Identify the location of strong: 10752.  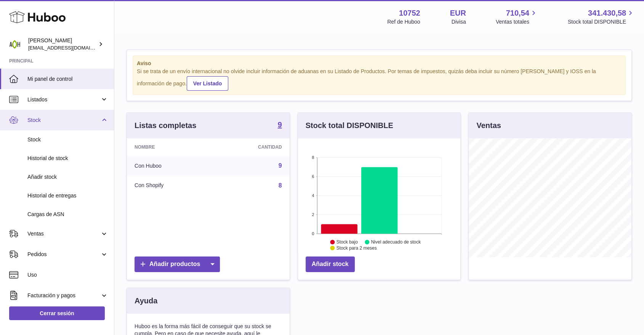
(409, 13).